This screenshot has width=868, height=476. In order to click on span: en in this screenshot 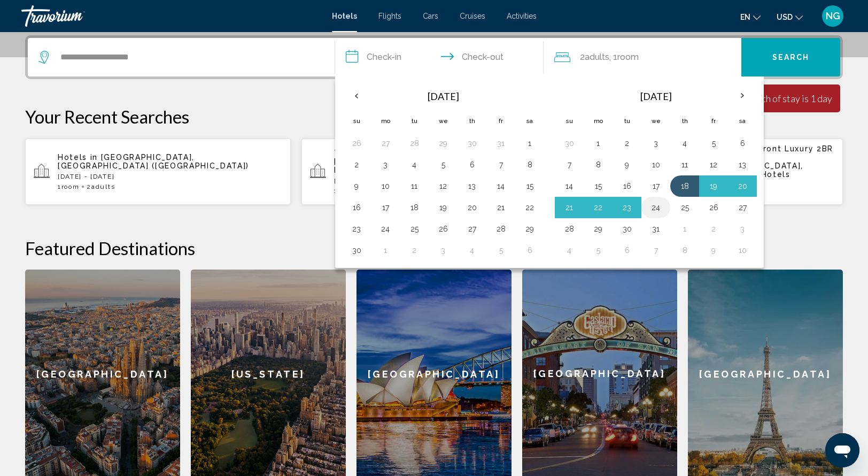, I will do `click(745, 17)`.